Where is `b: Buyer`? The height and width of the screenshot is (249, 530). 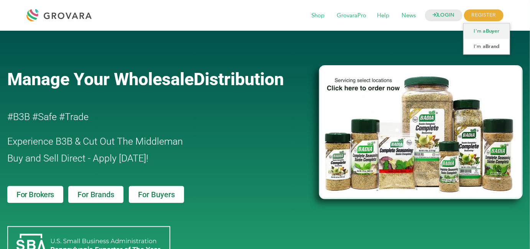 b: Buyer is located at coordinates (493, 31).